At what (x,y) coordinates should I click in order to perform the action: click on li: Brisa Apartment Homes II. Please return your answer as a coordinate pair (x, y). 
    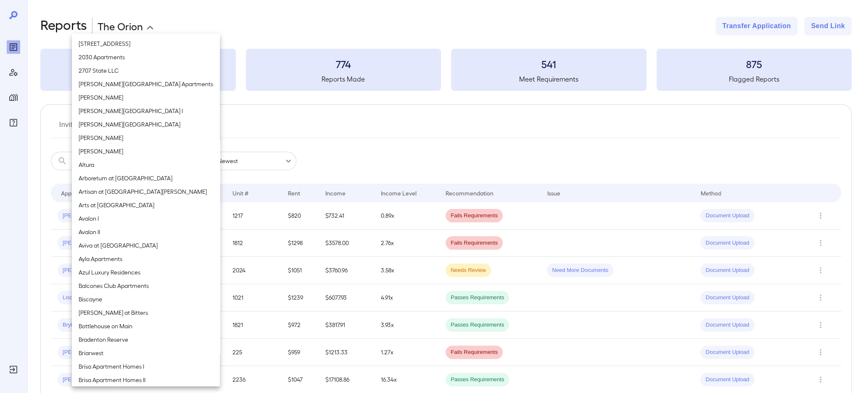
    Looking at the image, I should click on (146, 381).